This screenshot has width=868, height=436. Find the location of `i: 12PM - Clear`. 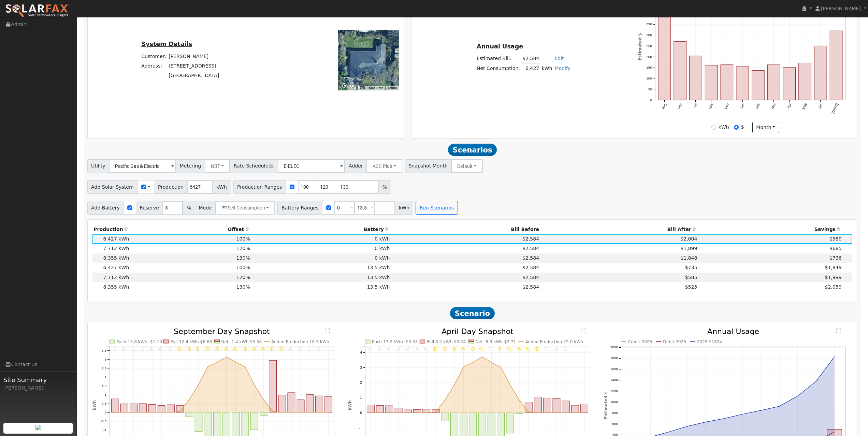

i: 12PM - Clear is located at coordinates (226, 349).